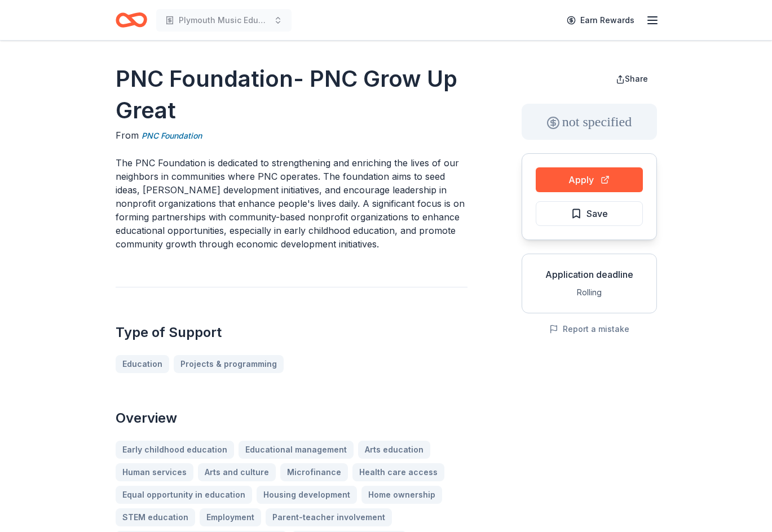  What do you see at coordinates (632, 79) in the screenshot?
I see `button: Share` at bounding box center [632, 79].